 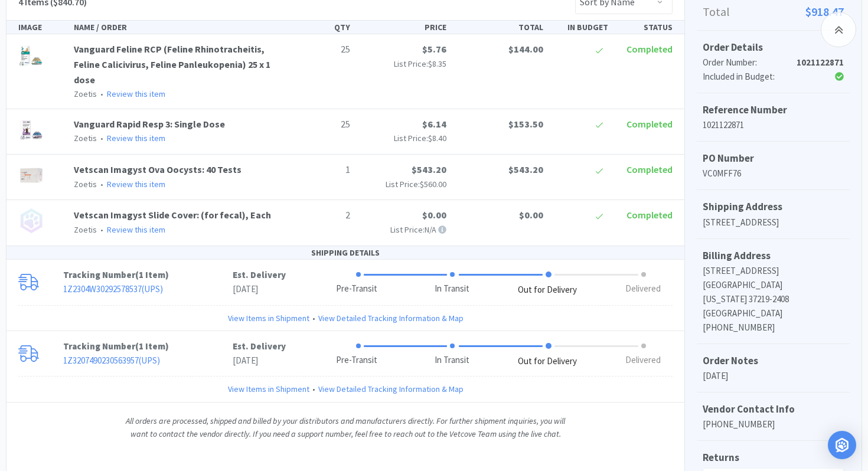 What do you see at coordinates (499, 27) in the screenshot?
I see `div: TOTAL` at bounding box center [499, 27].